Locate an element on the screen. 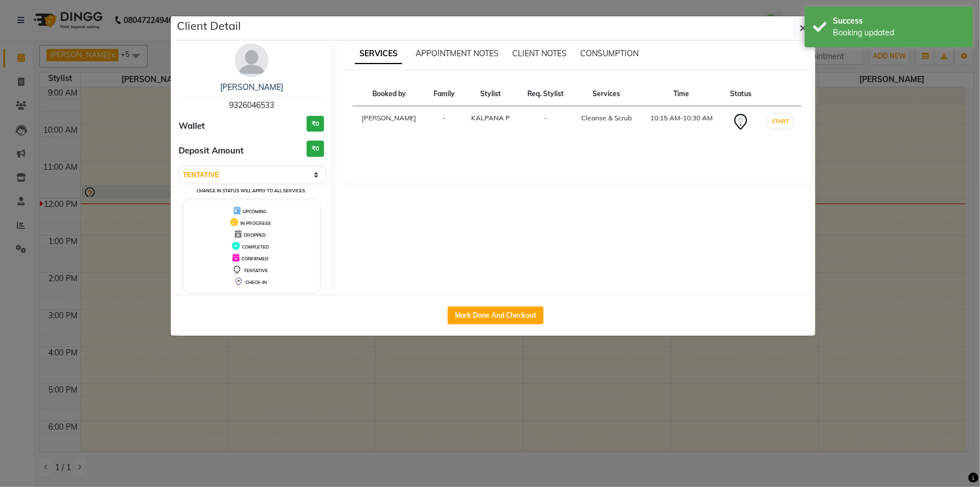 This screenshot has height=487, width=980. span: SERVICES is located at coordinates (379, 54).